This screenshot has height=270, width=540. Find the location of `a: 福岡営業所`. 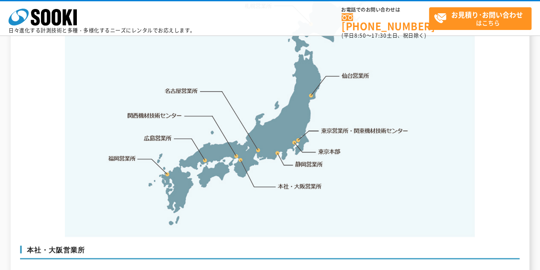

a: 福岡営業所 is located at coordinates (122, 158).